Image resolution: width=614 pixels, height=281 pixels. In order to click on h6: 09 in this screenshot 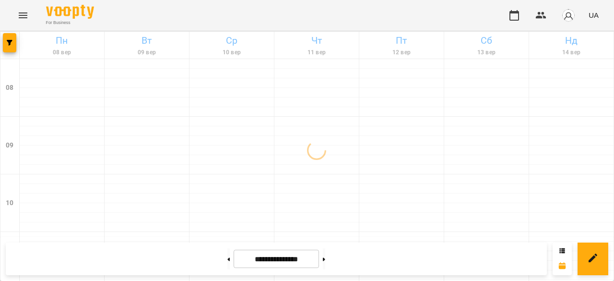, I will do `click(10, 145)`.